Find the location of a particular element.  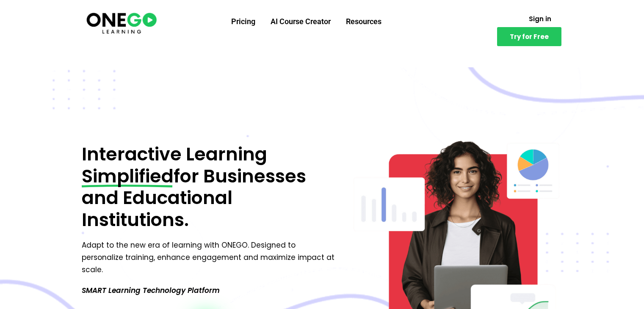

a: Try for Free is located at coordinates (529, 36).